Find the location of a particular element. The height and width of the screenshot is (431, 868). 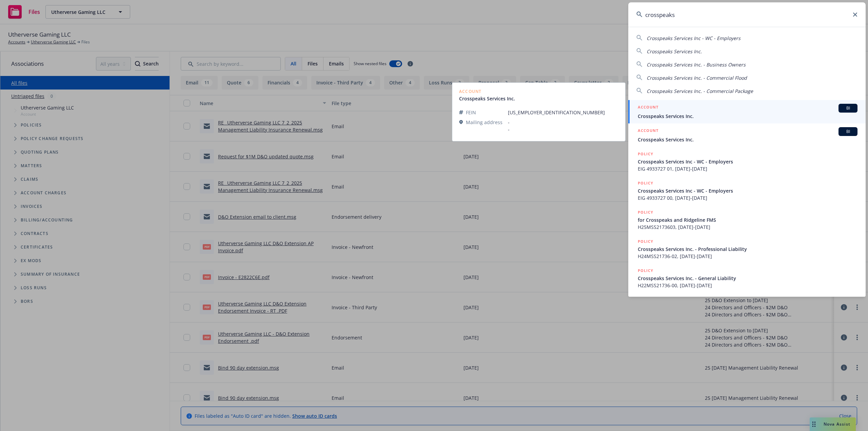

span: Crosspeaks Services Inc. - Commercial Flood is located at coordinates (697, 77).